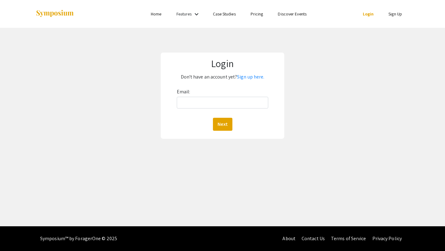 The height and width of the screenshot is (251, 445). What do you see at coordinates (292, 14) in the screenshot?
I see `a: Discover Events` at bounding box center [292, 14].